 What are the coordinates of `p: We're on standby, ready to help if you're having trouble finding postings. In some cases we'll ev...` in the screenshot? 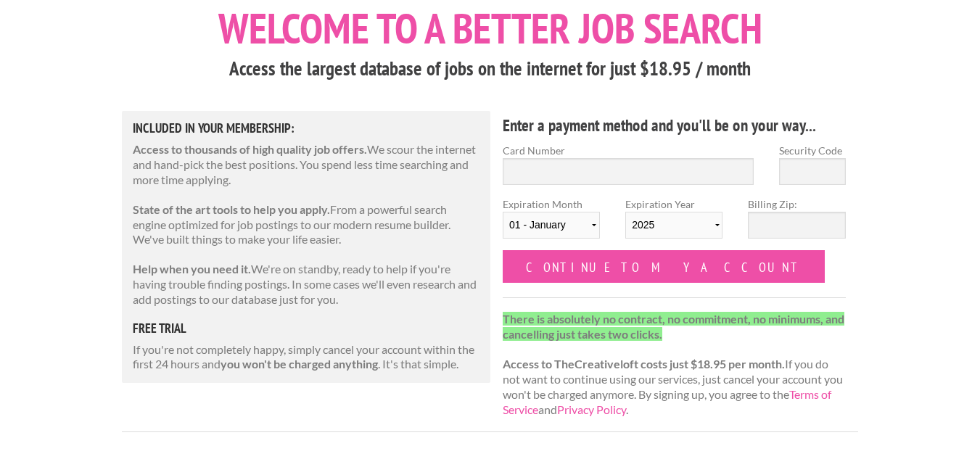 It's located at (306, 285).